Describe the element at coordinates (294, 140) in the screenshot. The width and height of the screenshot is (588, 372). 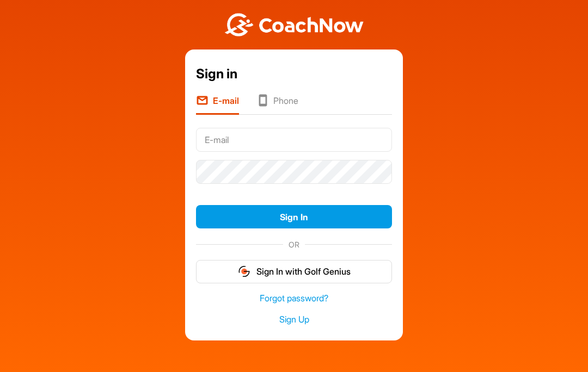
I see `input: E-mail` at that location.